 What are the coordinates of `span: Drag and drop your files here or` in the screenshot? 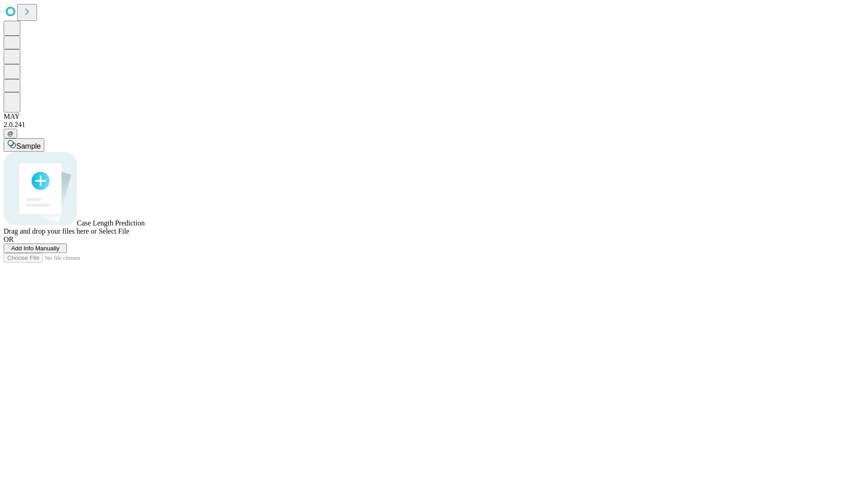 It's located at (50, 231).